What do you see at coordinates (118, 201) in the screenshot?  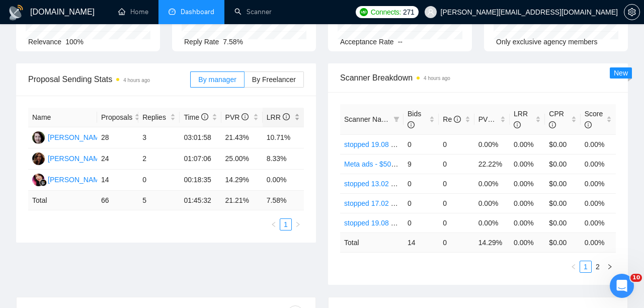 I see `td: 66` at bounding box center [118, 201].